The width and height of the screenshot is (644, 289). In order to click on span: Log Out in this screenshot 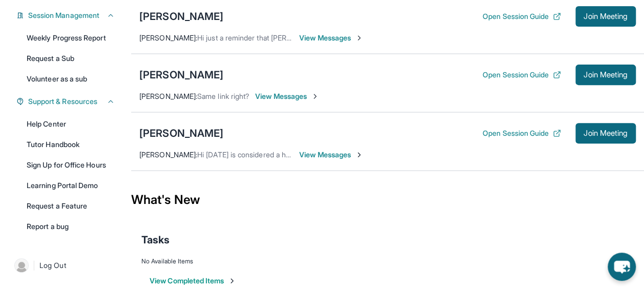, I will do `click(53, 265)`.